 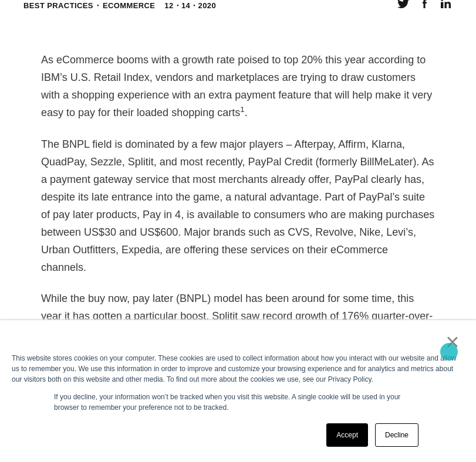 What do you see at coordinates (347, 435) in the screenshot?
I see `a: Accept` at bounding box center [347, 435].